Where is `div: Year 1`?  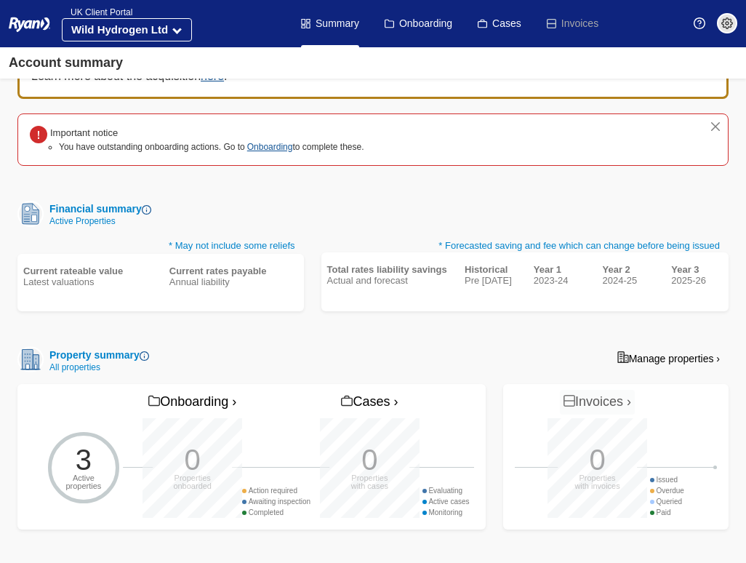
div: Year 1 is located at coordinates (559, 269).